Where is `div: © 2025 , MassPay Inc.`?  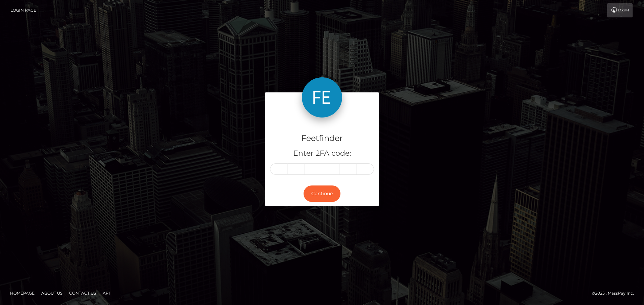 div: © 2025 , MassPay Inc. is located at coordinates (615, 293).